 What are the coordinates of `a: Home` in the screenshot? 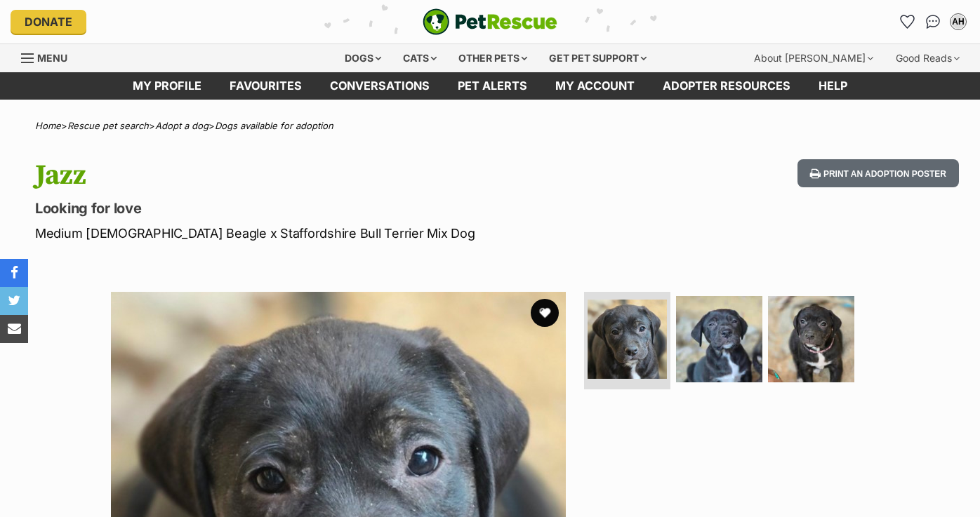 It's located at (48, 126).